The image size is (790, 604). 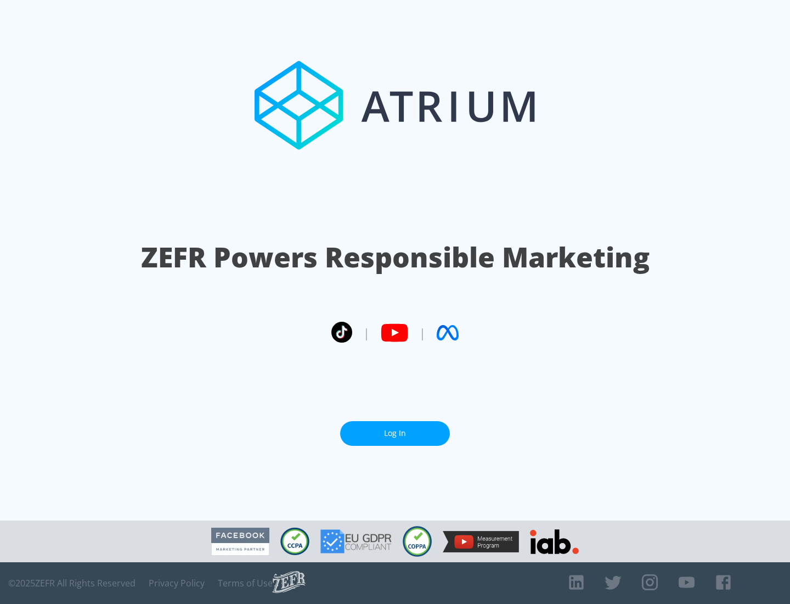 What do you see at coordinates (356, 541) in the screenshot?
I see `img: GDPR Compliant` at bounding box center [356, 541].